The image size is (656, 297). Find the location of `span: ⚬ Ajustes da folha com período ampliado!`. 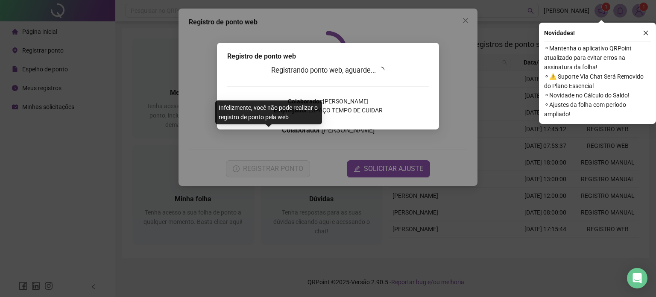

span: ⚬ Ajustes da folha com período ampliado! is located at coordinates (597, 109).